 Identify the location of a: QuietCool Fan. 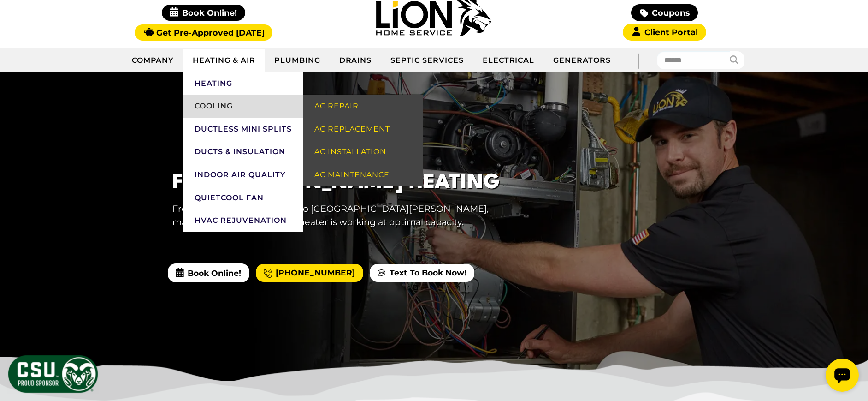
(244, 198).